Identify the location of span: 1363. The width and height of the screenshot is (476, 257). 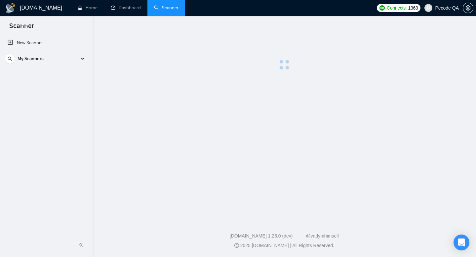
(413, 8).